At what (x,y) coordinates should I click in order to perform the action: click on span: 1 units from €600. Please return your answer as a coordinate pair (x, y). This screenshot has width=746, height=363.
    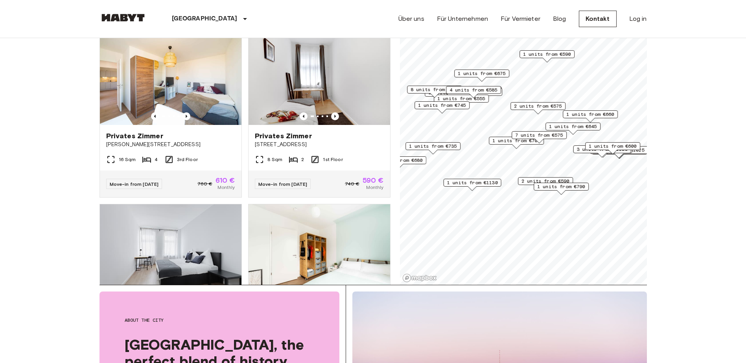
    Looking at the image, I should click on (612, 146).